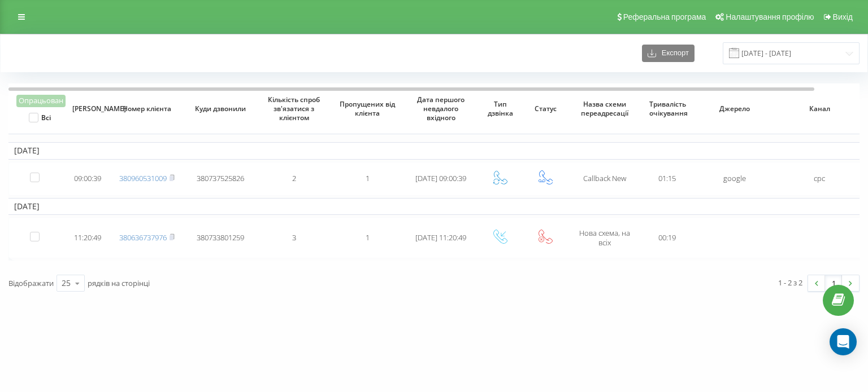  Describe the element at coordinates (294, 179) in the screenshot. I see `span: 2` at that location.